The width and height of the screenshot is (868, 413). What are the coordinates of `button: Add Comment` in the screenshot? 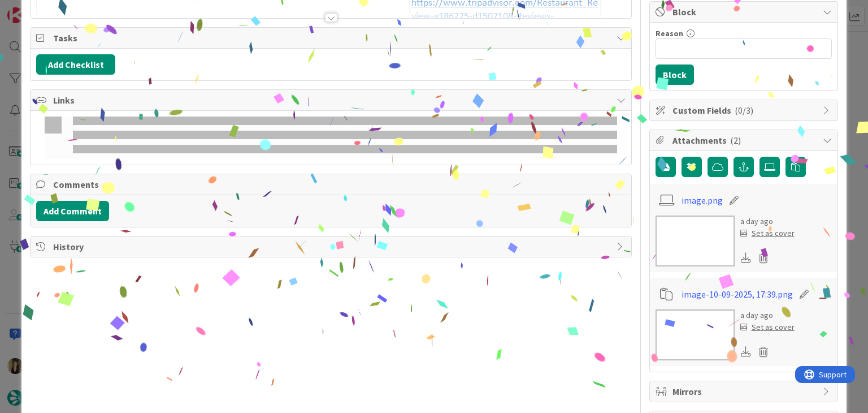 It's located at (72, 210).